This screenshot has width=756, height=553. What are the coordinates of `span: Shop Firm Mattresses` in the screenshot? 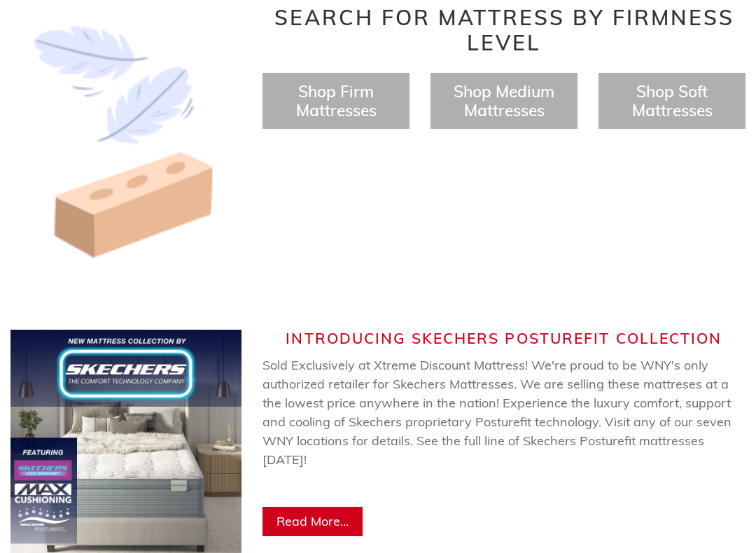 It's located at (336, 102).